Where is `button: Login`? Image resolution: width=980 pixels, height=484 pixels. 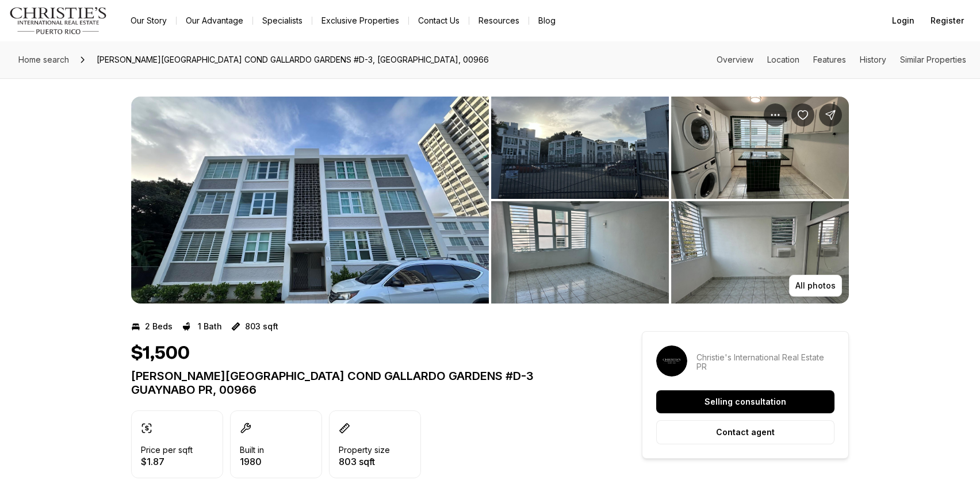 button: Login is located at coordinates (903, 21).